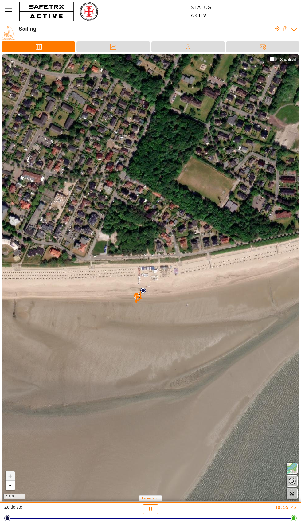  I want to click on div: Karte, so click(38, 47).